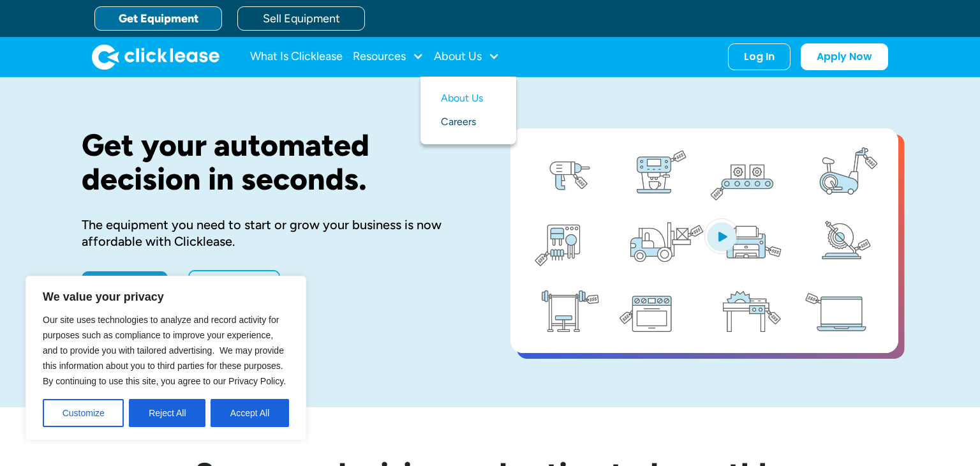  I want to click on button: Reject All, so click(167, 413).